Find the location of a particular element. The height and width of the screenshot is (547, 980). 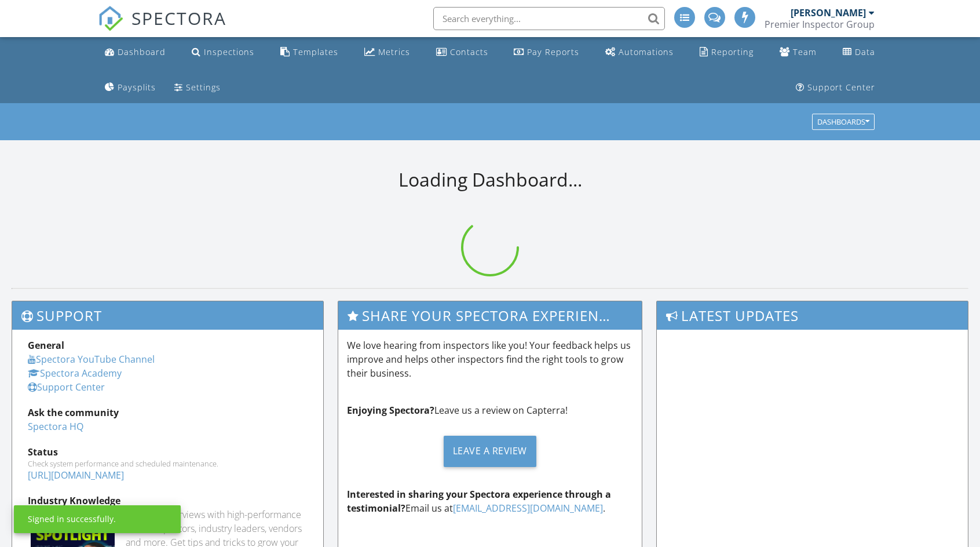

button: Dashboards is located at coordinates (843, 122).